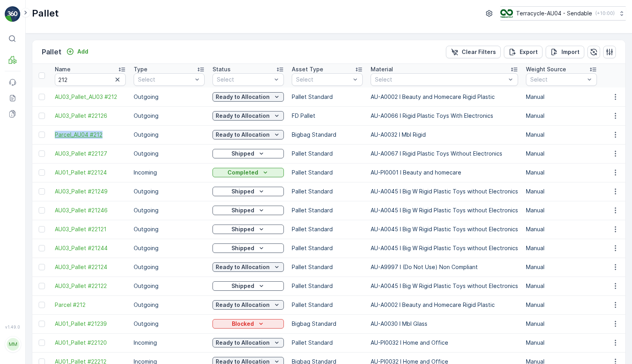  What do you see at coordinates (327, 116) in the screenshot?
I see `td: FD Pallet` at bounding box center [327, 116].